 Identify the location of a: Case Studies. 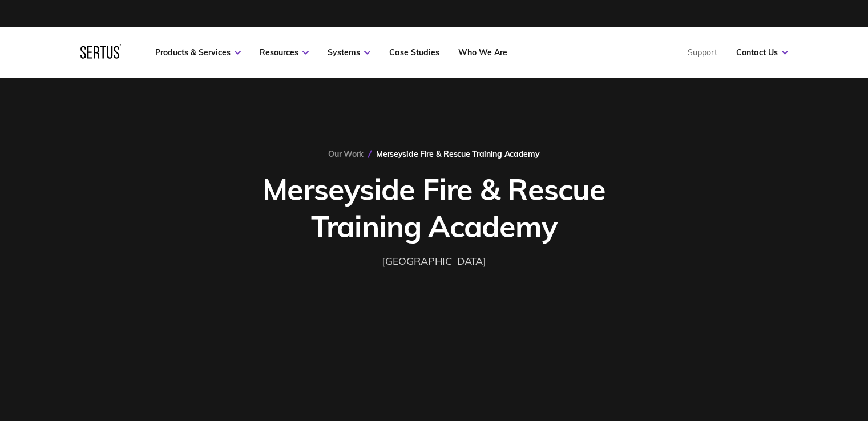
(414, 52).